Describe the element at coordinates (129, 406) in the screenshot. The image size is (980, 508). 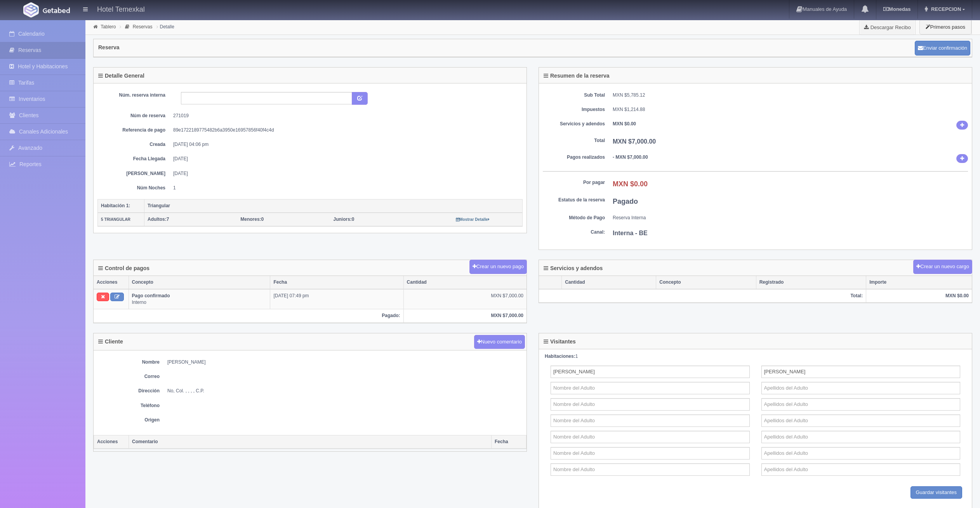
I see `dt: Teléfono` at that location.